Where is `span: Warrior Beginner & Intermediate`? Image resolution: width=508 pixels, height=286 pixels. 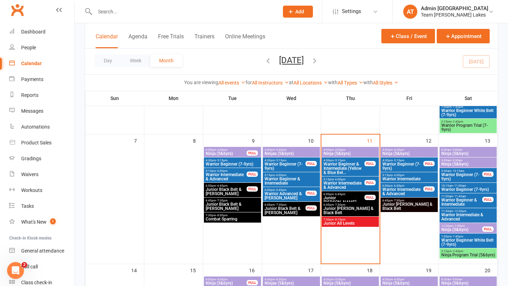
span: Warrior Beginner & Intermediate is located at coordinates (291, 181).